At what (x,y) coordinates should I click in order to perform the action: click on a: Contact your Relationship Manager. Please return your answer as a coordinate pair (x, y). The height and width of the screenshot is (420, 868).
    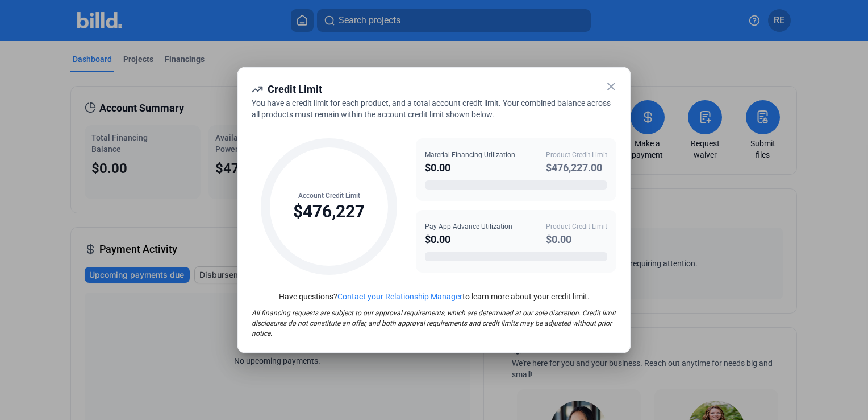
    Looking at the image, I should click on (400, 297).